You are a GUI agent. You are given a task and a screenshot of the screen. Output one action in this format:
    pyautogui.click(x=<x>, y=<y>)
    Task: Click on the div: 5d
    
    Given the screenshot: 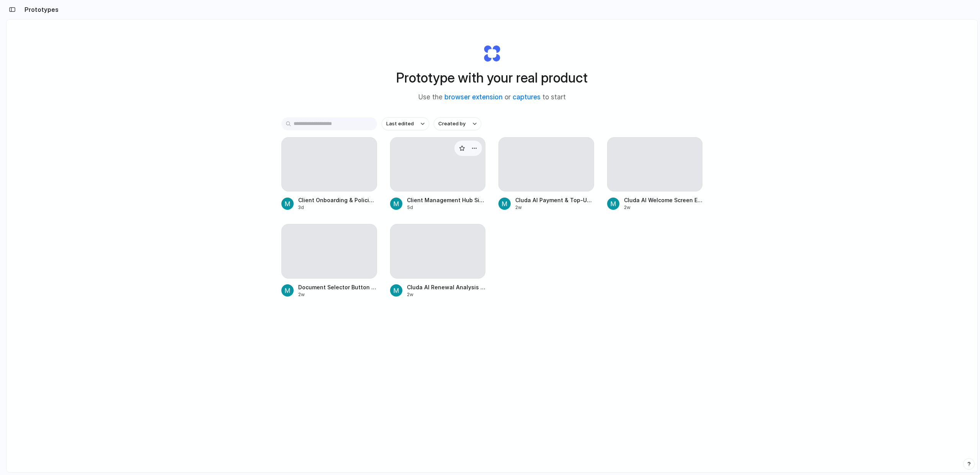 What is the action you would take?
    pyautogui.click(x=446, y=208)
    